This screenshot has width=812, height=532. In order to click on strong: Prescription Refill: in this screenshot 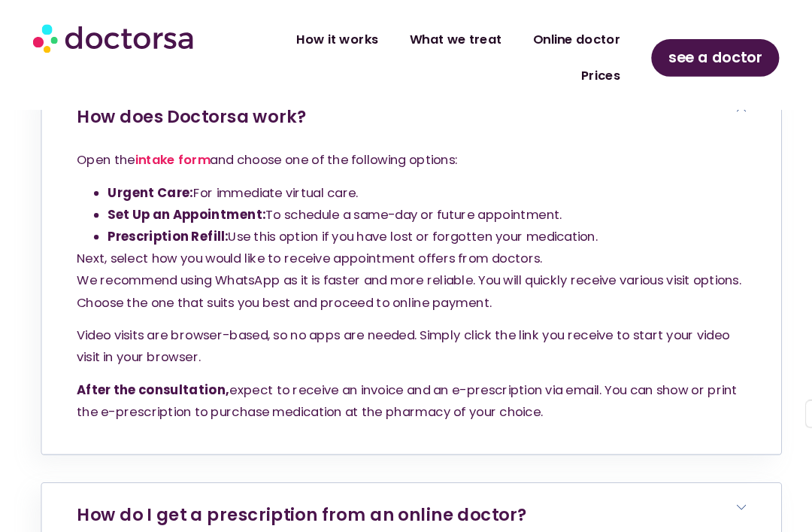, I will do `click(172, 228)`.